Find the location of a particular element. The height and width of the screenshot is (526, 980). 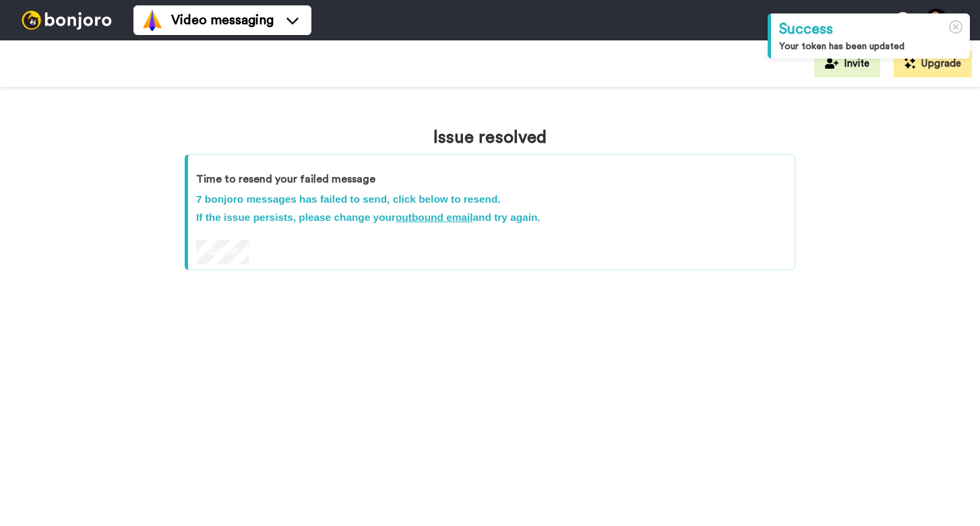

div: Success is located at coordinates (870, 29).